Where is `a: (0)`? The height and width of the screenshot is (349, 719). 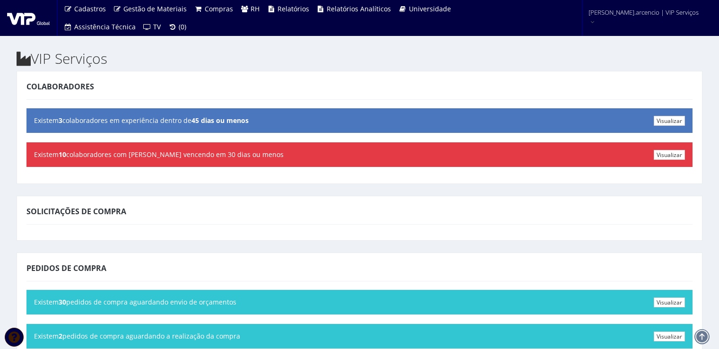 a: (0) is located at coordinates (177, 27).